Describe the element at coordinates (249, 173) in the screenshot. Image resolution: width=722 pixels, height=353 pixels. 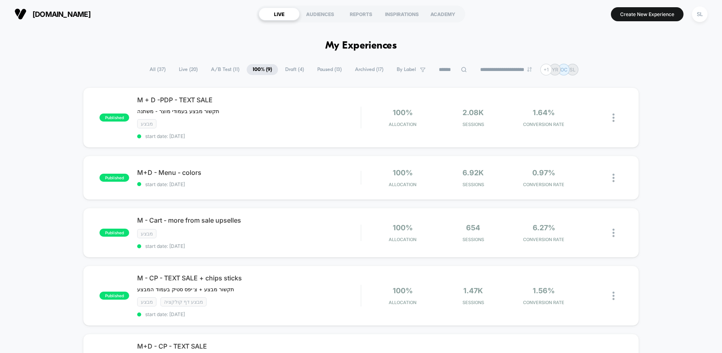
I see `span: M+D - Menu - colors` at that location.